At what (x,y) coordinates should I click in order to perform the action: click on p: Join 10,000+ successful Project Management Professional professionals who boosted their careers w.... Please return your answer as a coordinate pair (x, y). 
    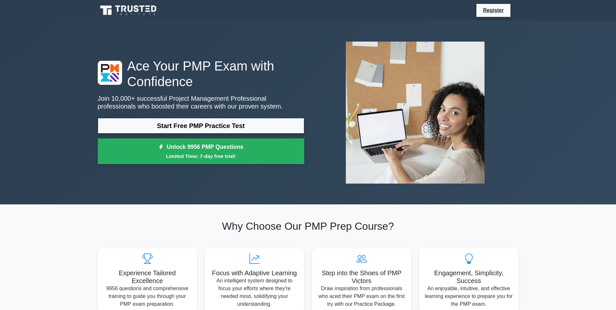
    Looking at the image, I should click on (201, 102).